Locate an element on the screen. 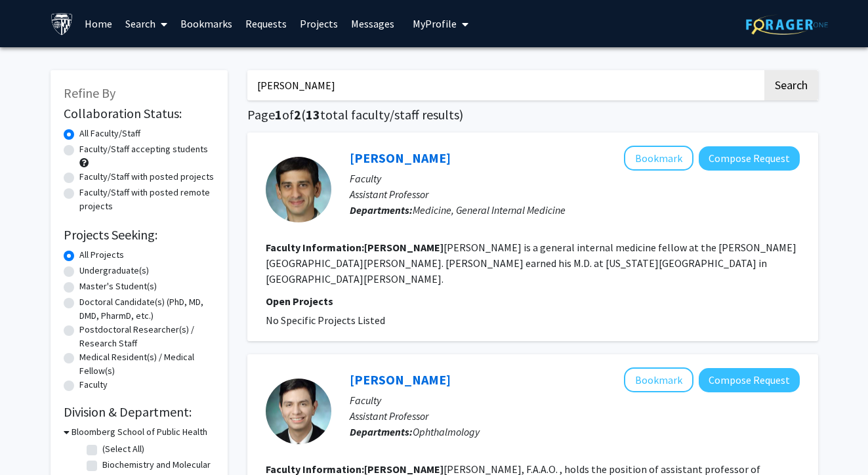  h2: Collaboration Status: is located at coordinates (139, 114).